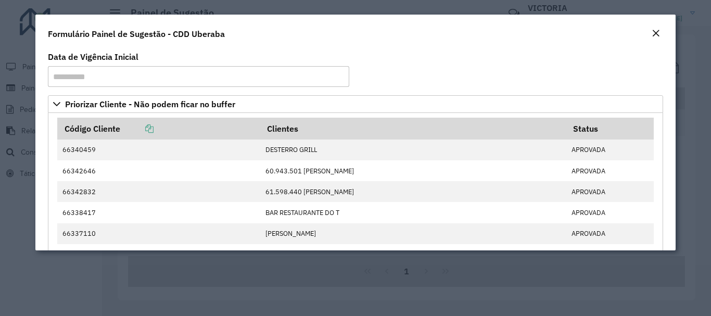  I want to click on em: Fechar, so click(655, 33).